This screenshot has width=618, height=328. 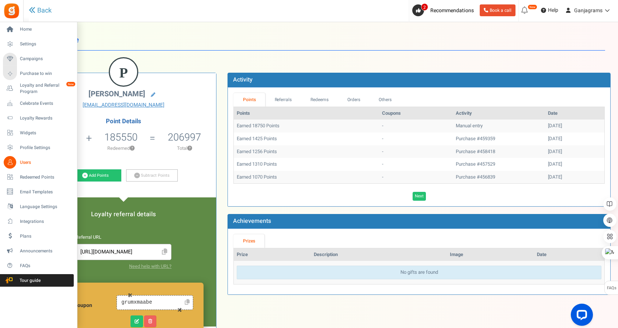 I want to click on a: Email Templates, so click(x=38, y=192).